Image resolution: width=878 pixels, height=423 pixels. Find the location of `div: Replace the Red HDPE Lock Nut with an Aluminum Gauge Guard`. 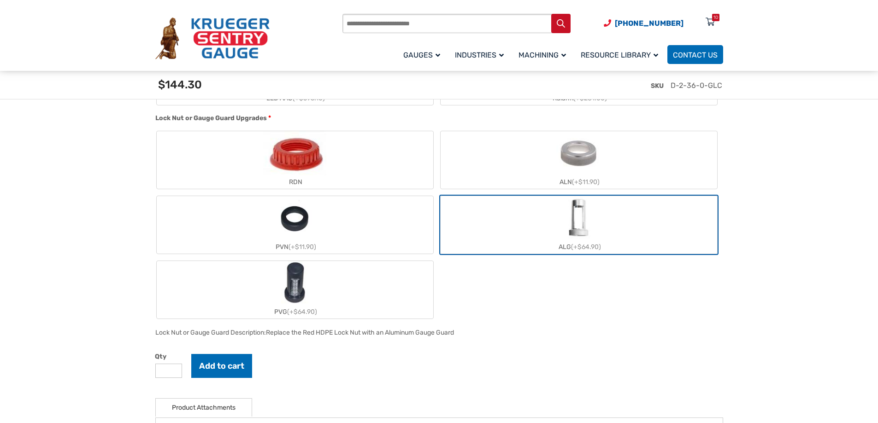

div: Replace the Red HDPE Lock Nut with an Aluminum Gauge Guard is located at coordinates (360, 333).